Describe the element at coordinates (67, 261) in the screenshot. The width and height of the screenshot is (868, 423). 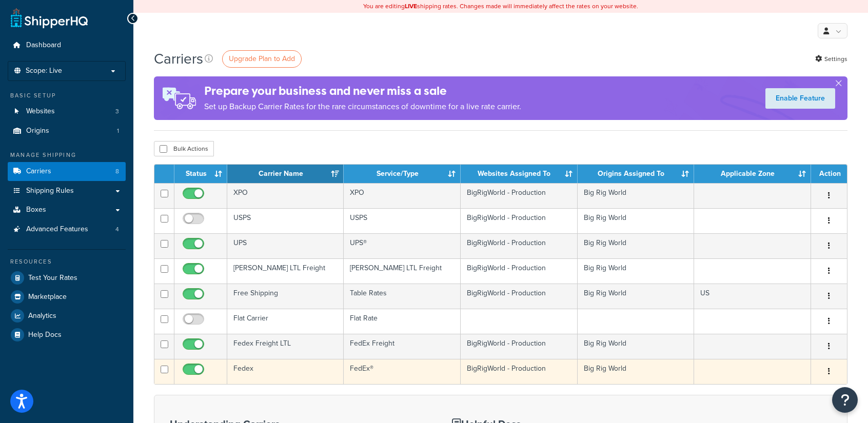
I see `div: Resources` at that location.